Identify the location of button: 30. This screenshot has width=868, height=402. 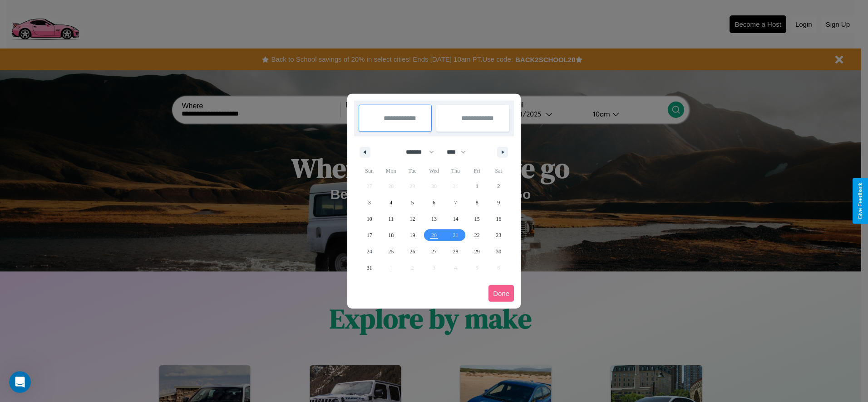
(498, 252).